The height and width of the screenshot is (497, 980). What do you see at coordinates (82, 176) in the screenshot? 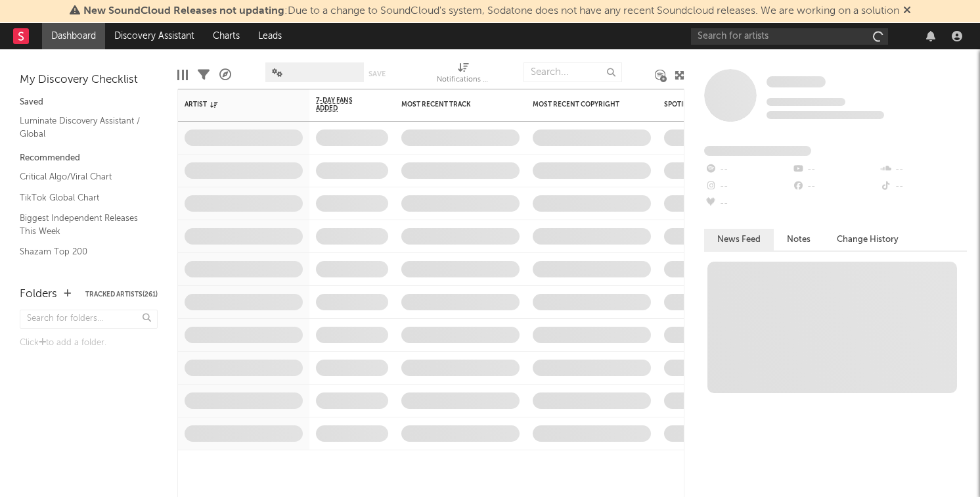
I see `a: Critical Algo/Viral Chart` at bounding box center [82, 176].